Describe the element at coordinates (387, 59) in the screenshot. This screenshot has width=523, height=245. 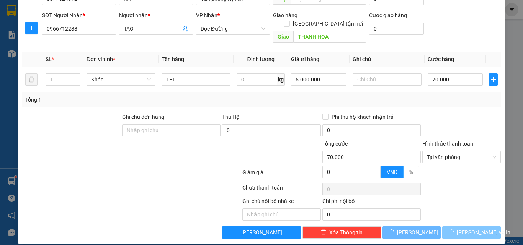
I see `th: Ghi chú` at that location.